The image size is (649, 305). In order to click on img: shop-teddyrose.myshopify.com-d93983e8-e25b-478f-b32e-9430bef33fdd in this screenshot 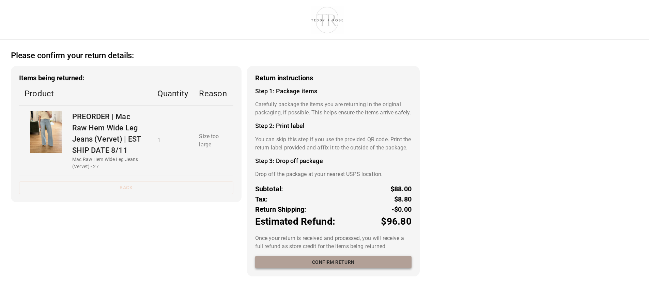, I will do `click(327, 20)`.